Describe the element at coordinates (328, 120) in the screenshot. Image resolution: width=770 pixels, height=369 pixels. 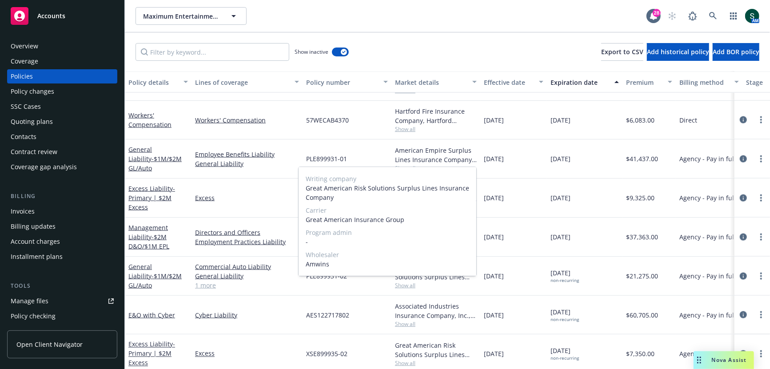
I see `span: 57WECAB4370` at that location.